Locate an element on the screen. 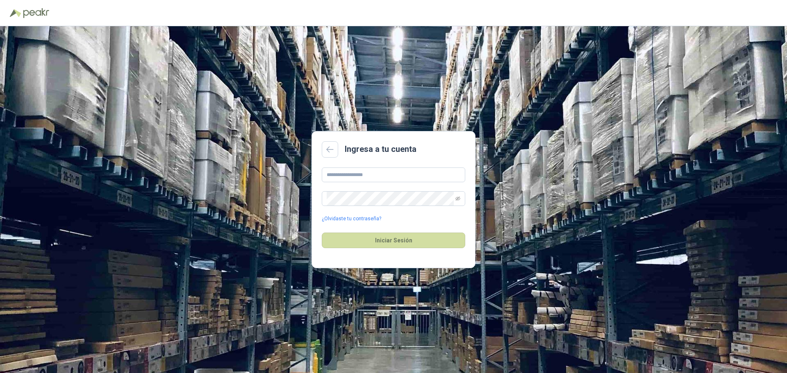 Image resolution: width=787 pixels, height=373 pixels. a: ¿Olvidaste tu contraseña? is located at coordinates (351, 219).